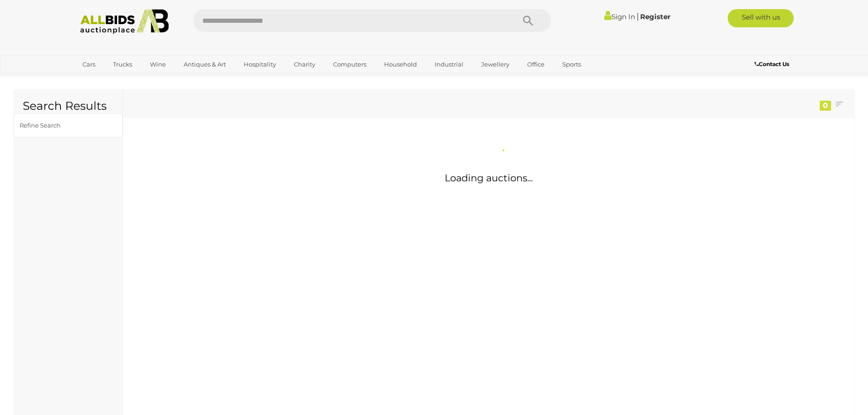  What do you see at coordinates (572, 64) in the screenshot?
I see `a: Sports` at bounding box center [572, 64].